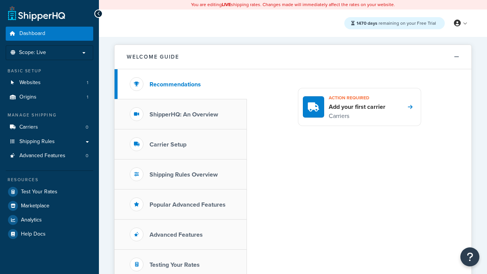 This screenshot has height=274, width=487. Describe the element at coordinates (49, 127) in the screenshot. I see `a: Carriers0` at that location.